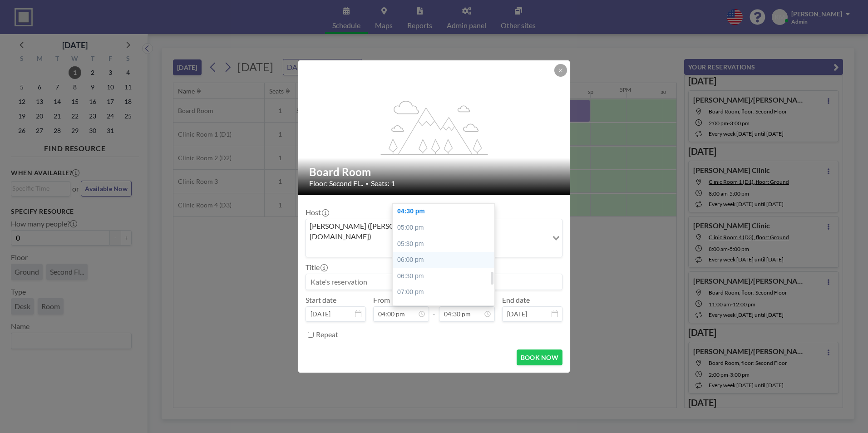 This screenshot has height=433, width=868. Describe the element at coordinates (316, 267) in the screenshot. I see `label: Title` at that location.